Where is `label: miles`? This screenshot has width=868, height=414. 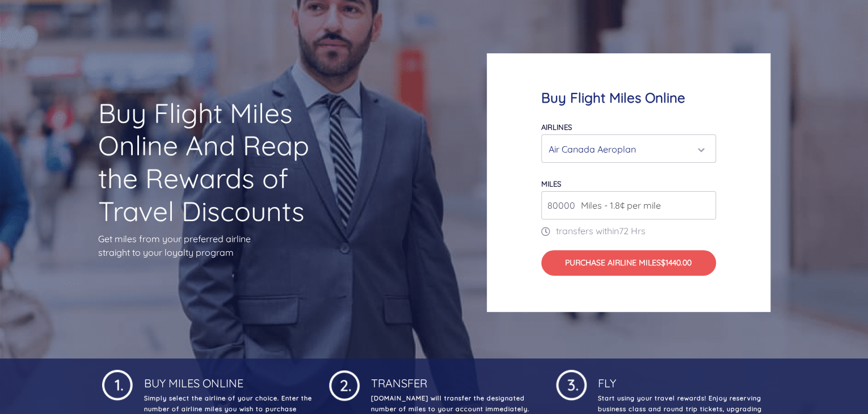
label: miles is located at coordinates (551, 183).